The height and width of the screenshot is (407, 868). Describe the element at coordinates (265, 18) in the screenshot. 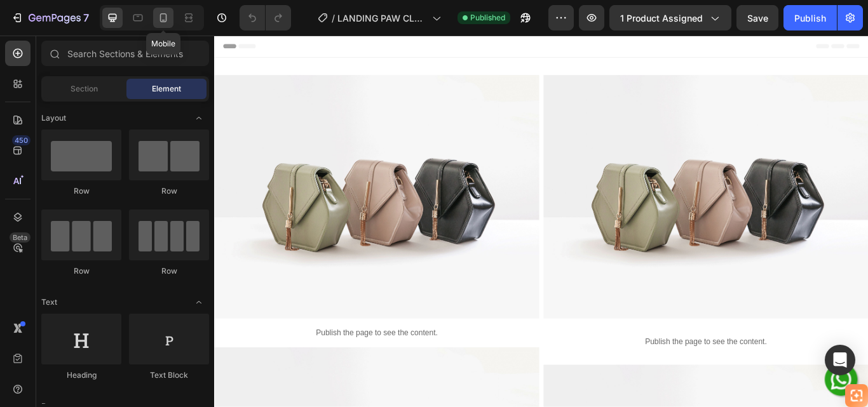

I see `div: Undo/Redo` at that location.